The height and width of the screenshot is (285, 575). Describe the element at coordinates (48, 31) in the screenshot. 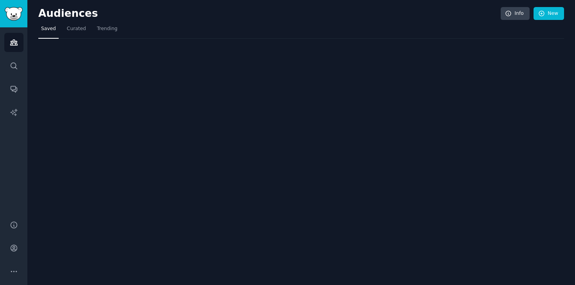

I see `a: Saved` at that location.